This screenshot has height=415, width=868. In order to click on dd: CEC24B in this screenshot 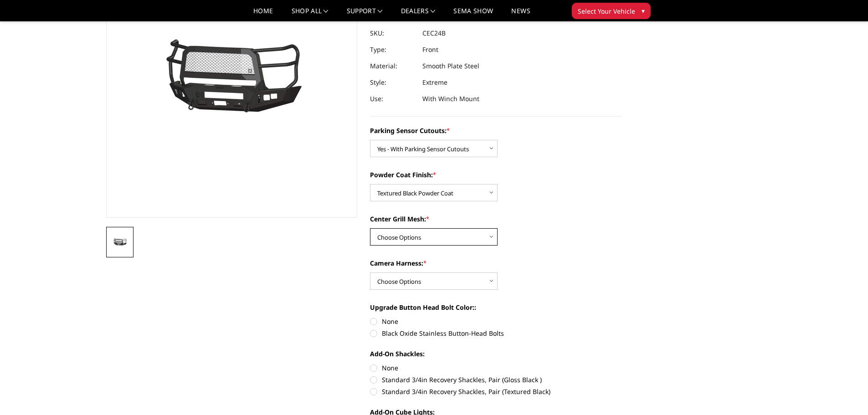, I will do `click(434, 33)`.